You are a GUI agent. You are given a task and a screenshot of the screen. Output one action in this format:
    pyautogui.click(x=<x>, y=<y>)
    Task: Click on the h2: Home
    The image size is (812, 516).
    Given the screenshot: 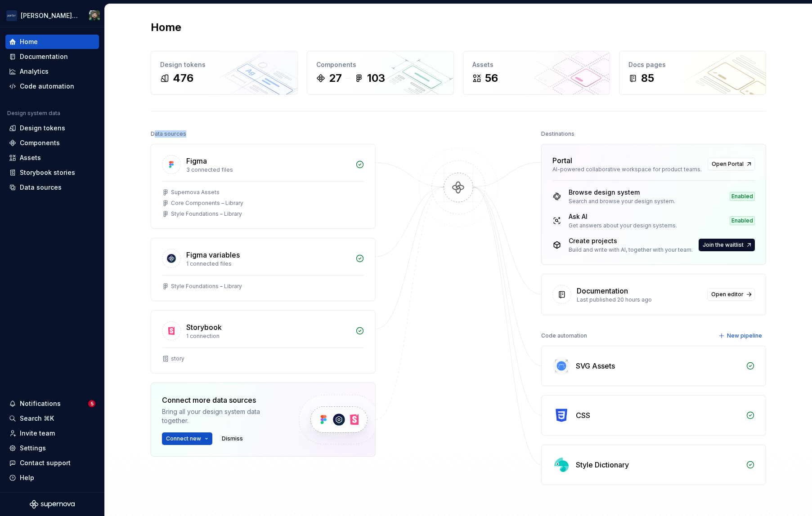 What is the action you would take?
    pyautogui.click(x=166, y=27)
    